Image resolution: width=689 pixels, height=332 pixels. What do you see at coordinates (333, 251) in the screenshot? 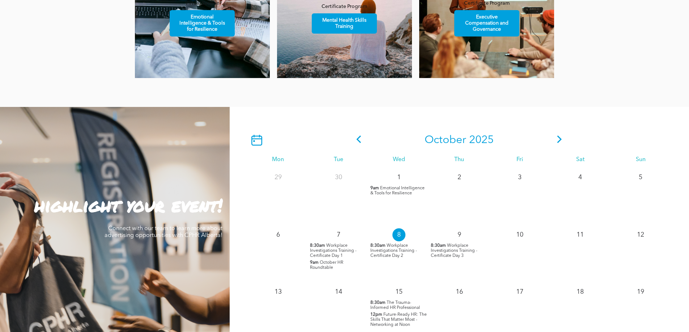
I see `span: Workplace Investigations Training - Certificate Day 1` at bounding box center [333, 251].